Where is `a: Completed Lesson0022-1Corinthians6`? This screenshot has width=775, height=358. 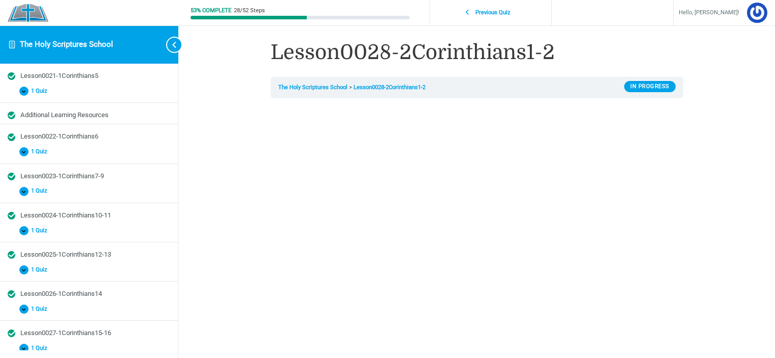 a: Completed Lesson0022-1Corinthians6 is located at coordinates (89, 137).